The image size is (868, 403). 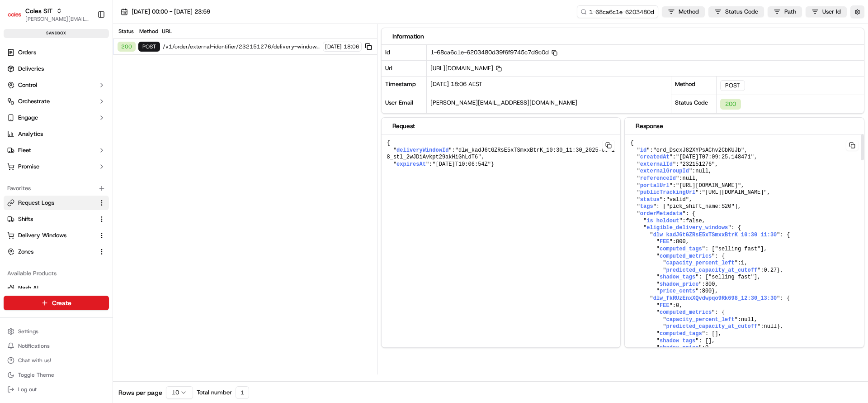 What do you see at coordinates (15, 15) in the screenshot?
I see `img: Coles SIT` at bounding box center [15, 15].